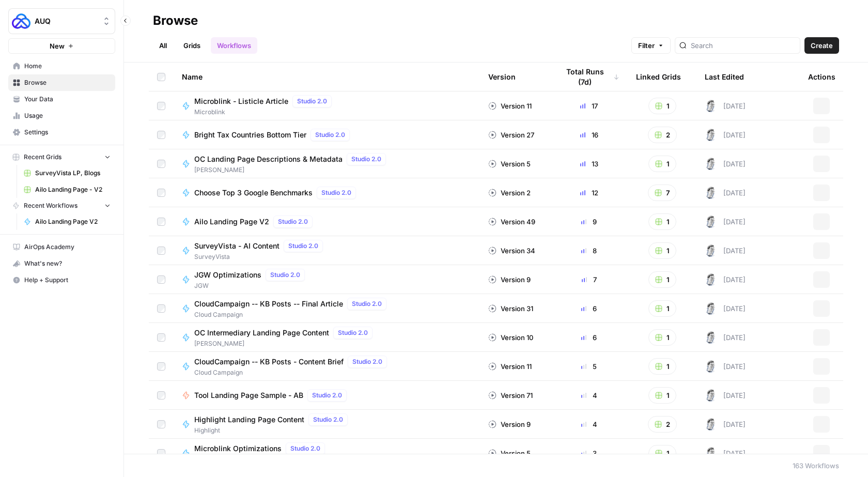  I want to click on div: Browse, so click(175, 20).